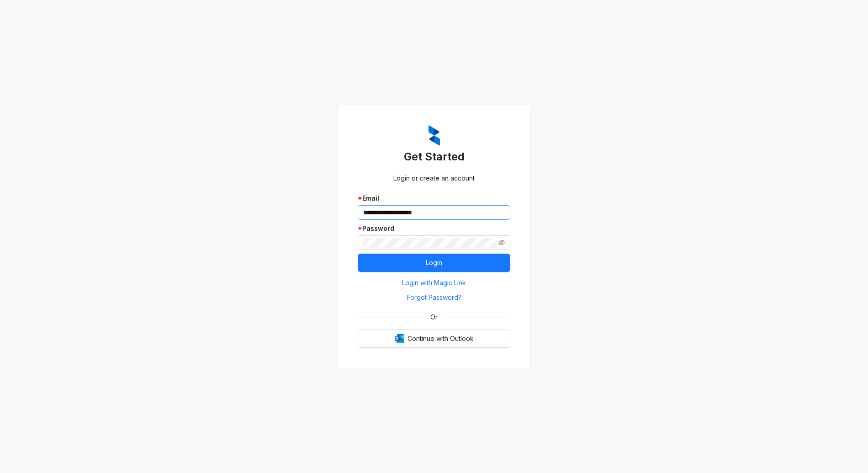 The image size is (868, 473). What do you see at coordinates (434, 297) in the screenshot?
I see `button: Forgot Password?` at bounding box center [434, 297].